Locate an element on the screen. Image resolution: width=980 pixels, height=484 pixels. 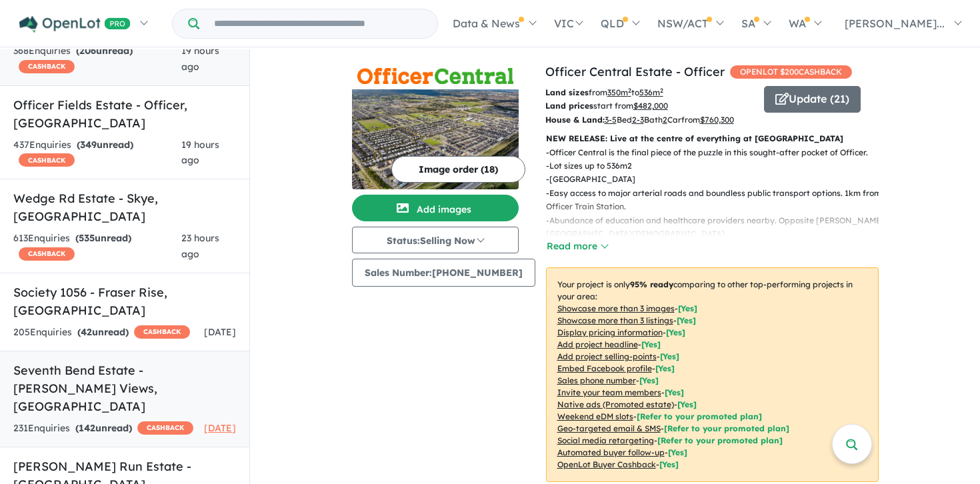
u: 2-3 is located at coordinates (638, 120).